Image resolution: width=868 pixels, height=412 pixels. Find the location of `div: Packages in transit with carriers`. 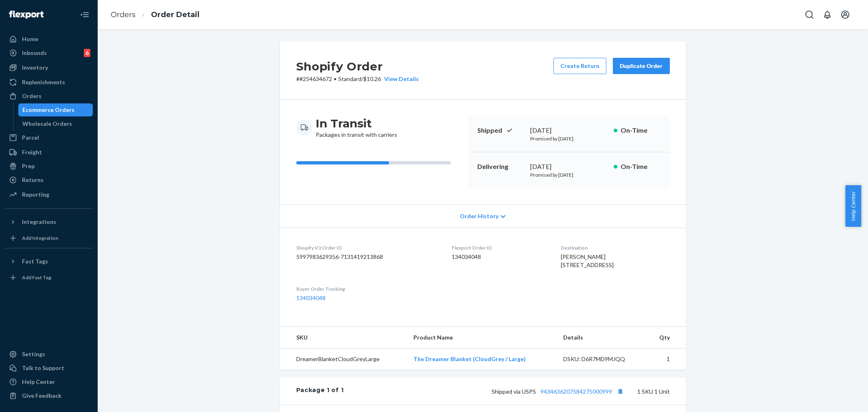

div: Packages in transit with carriers is located at coordinates (356, 127).